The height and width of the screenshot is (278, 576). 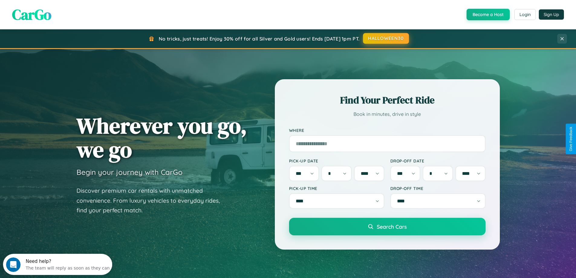 What do you see at coordinates (129, 172) in the screenshot?
I see `h3: Begin your journey with CarGo` at bounding box center [129, 172].